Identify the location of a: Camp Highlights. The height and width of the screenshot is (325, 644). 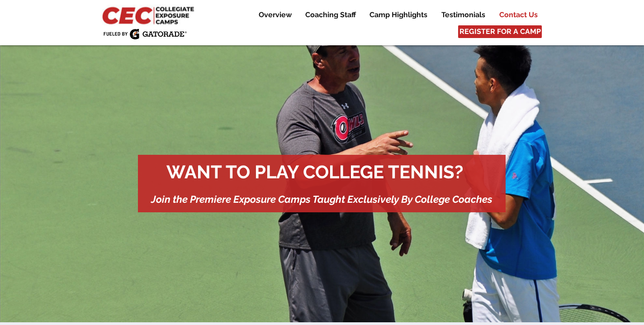
(398, 15).